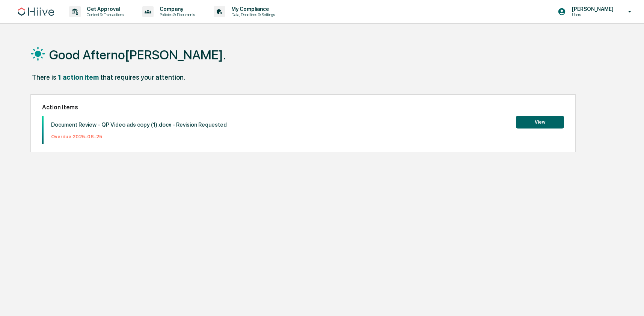  What do you see at coordinates (176, 9) in the screenshot?
I see `p: Company` at bounding box center [176, 9].